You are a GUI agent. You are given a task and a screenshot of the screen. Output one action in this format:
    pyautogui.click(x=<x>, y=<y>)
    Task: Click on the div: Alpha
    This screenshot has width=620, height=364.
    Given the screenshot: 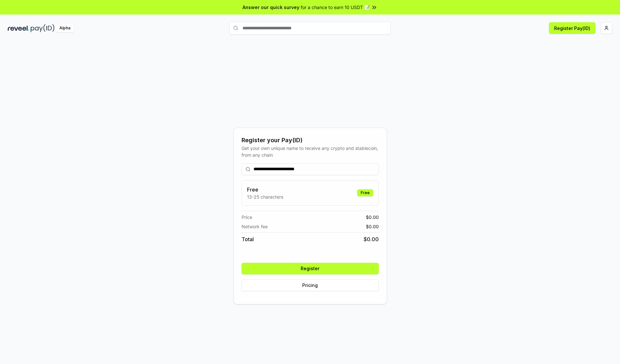 What is the action you would take?
    pyautogui.click(x=65, y=28)
    